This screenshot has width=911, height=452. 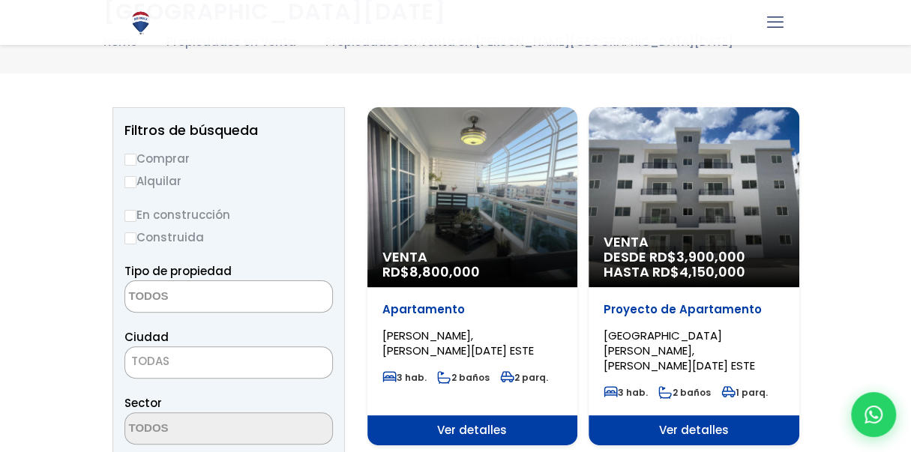 What do you see at coordinates (693, 310) in the screenshot?
I see `p: Proyecto de Apartamento` at bounding box center [693, 310].